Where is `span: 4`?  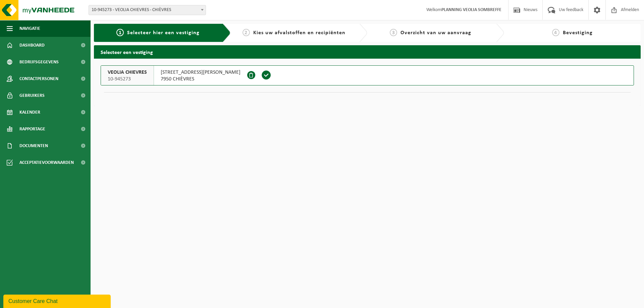
span: 4 is located at coordinates (556, 32).